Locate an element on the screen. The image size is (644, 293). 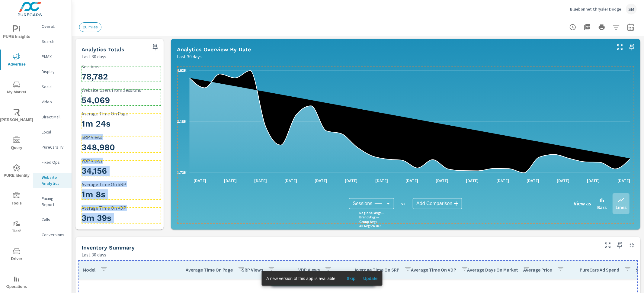
p: Sessions is located at coordinates (121, 66).